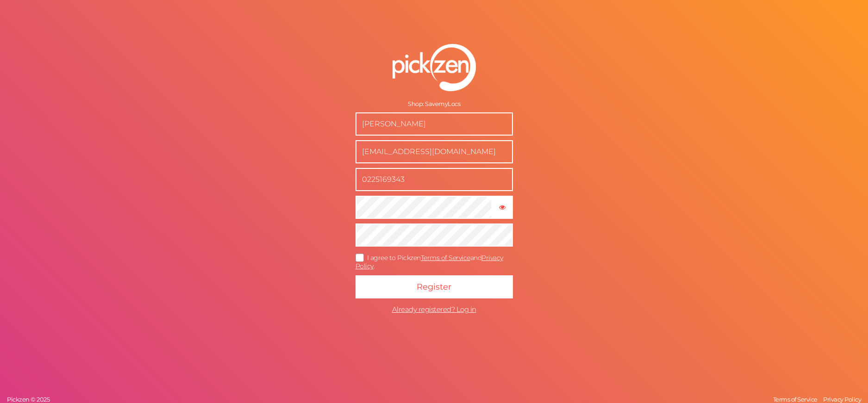 The image size is (868, 403). Describe the element at coordinates (434, 124) in the screenshot. I see `input: Name` at that location.